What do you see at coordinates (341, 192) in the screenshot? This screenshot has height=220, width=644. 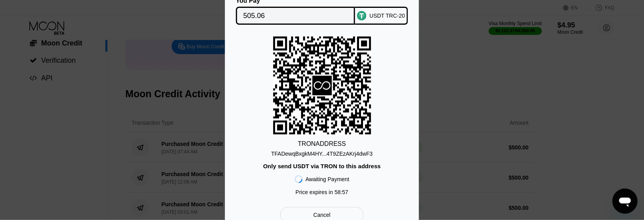 I see `span: 58 : 57` at bounding box center [341, 192].